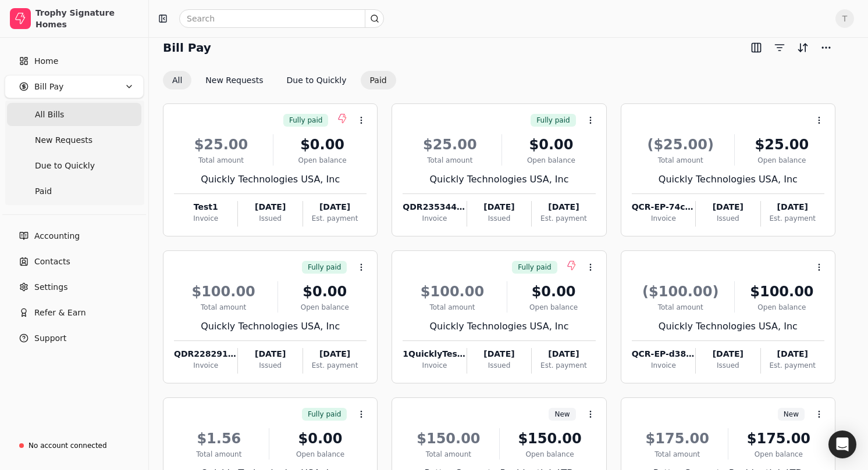  I want to click on div: No account connected, so click(67, 445).